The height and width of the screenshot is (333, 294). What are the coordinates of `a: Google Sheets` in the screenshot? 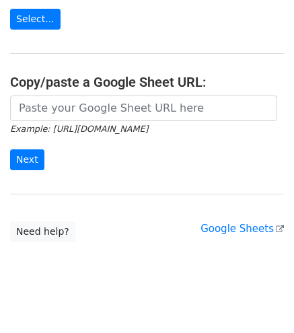 It's located at (242, 229).